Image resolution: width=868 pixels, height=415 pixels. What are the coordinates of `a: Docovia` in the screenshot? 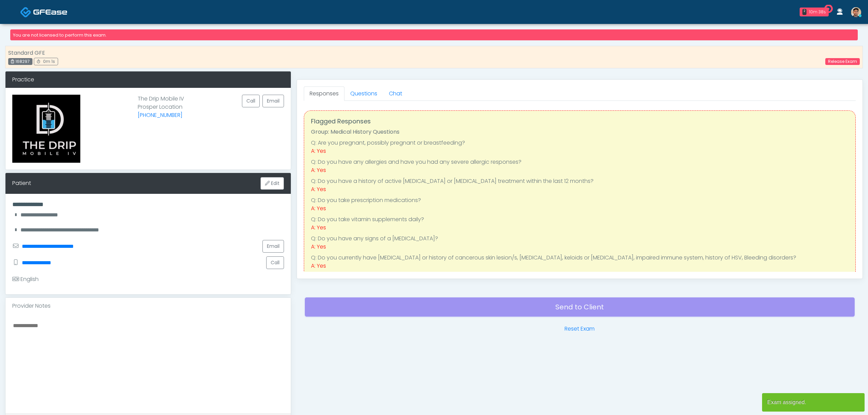 It's located at (44, 12).